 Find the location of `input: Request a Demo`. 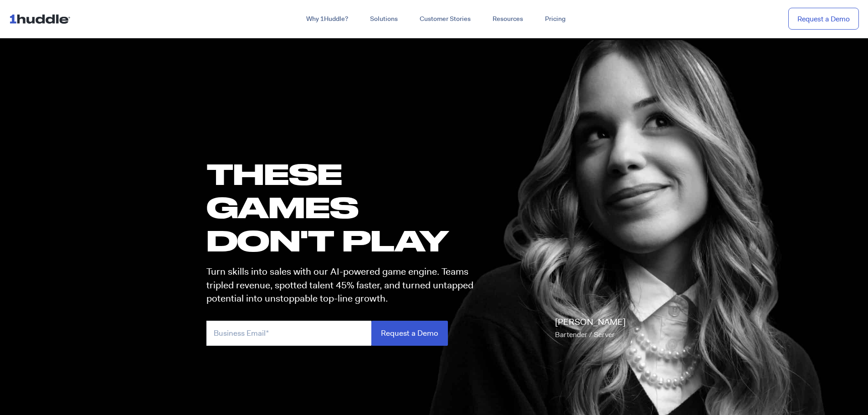

input: Request a Demo is located at coordinates (409, 333).